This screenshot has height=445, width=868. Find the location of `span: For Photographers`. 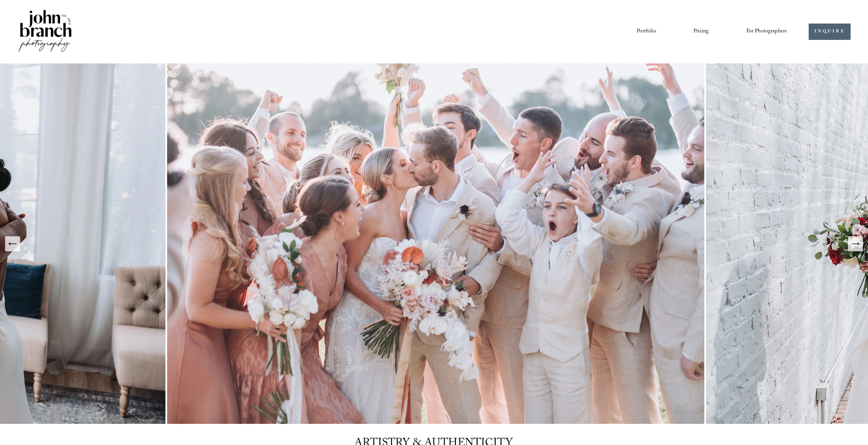

span: For Photographers is located at coordinates (766, 31).